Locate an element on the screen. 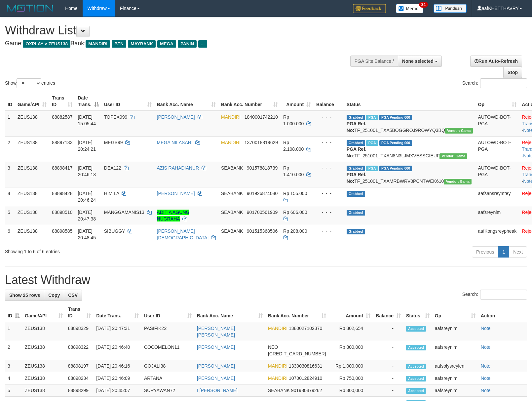 Image resolution: width=532 pixels, height=401 pixels. td: 5 is located at coordinates (10, 215).